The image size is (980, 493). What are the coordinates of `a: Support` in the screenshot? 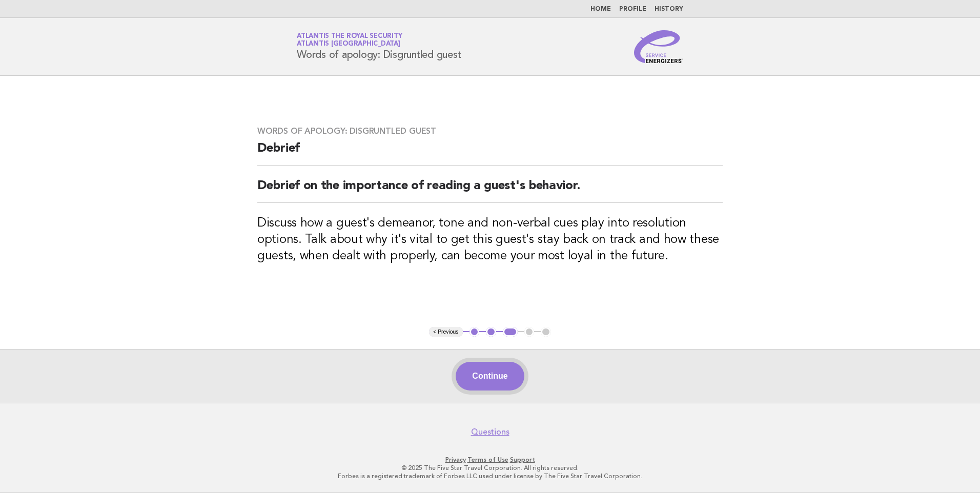 It's located at (522, 460).